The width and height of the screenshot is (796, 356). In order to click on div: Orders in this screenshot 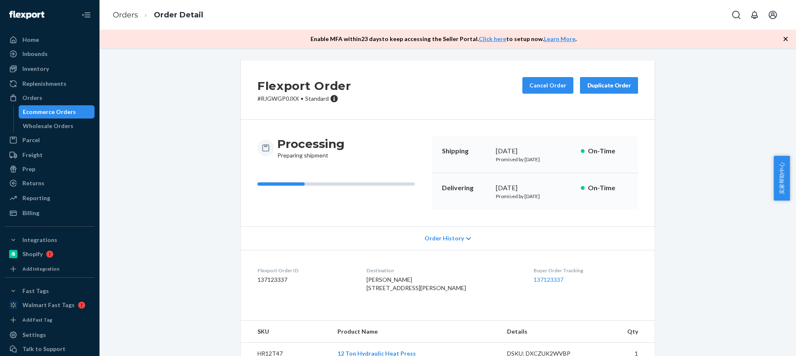, I will do `click(32, 98)`.